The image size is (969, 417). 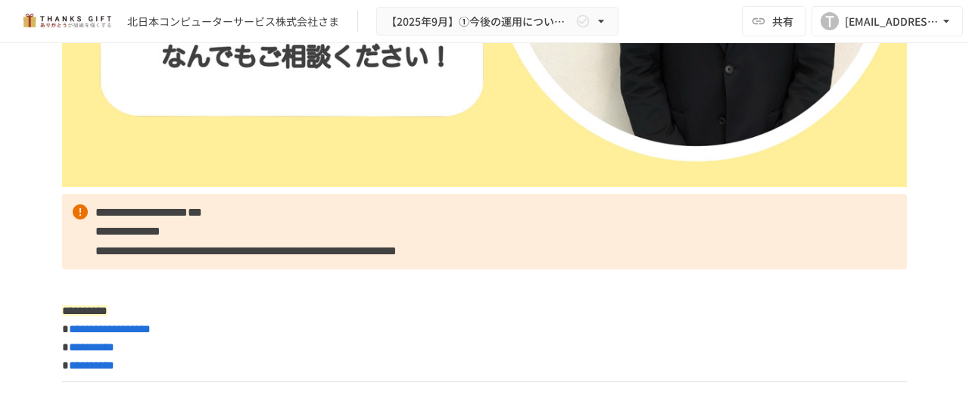 What do you see at coordinates (479, 21) in the screenshot?
I see `span: 【2025年9月】①今後の運用についてのご案内/THANKS GIFTキックオフMTG` at bounding box center [479, 21].